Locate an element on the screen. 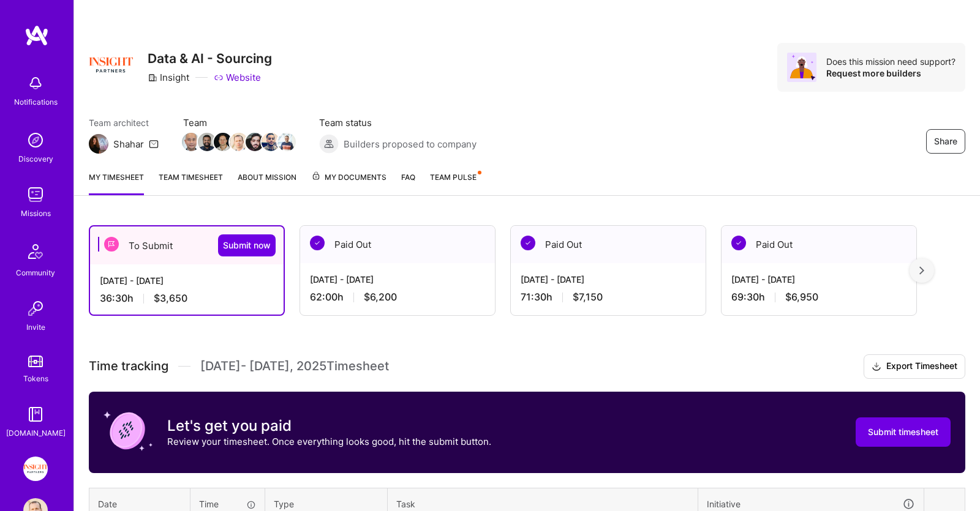  i: icon CompanyGray is located at coordinates (153, 78).